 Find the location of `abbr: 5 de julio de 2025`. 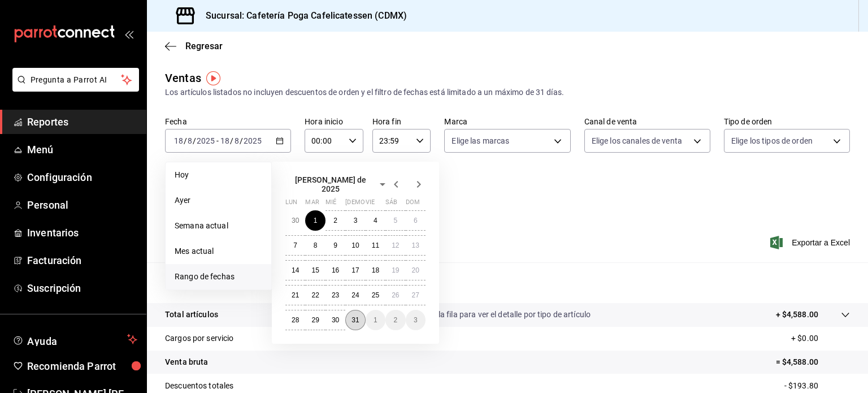

abbr: 5 de julio de 2025 is located at coordinates (395, 220).